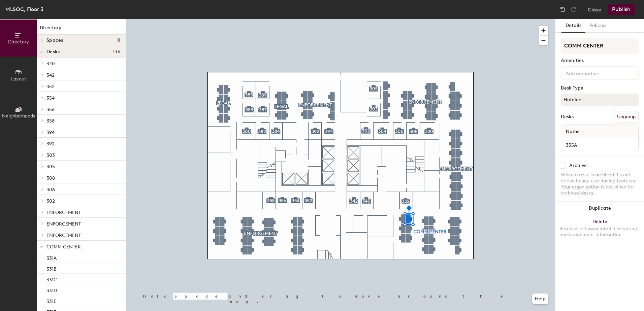 The height and width of the screenshot is (311, 644). What do you see at coordinates (55, 40) in the screenshot?
I see `span: Spaces` at bounding box center [55, 40].